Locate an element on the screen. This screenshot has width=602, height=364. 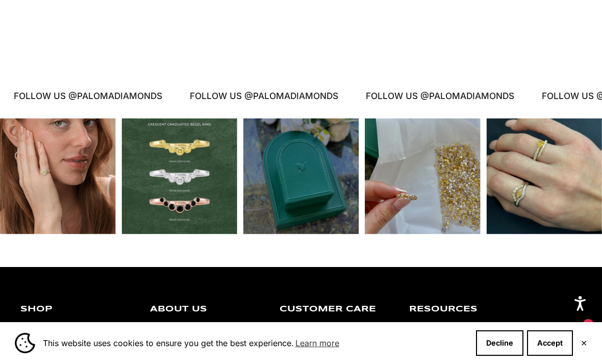
button: Accept is located at coordinates (550, 343).